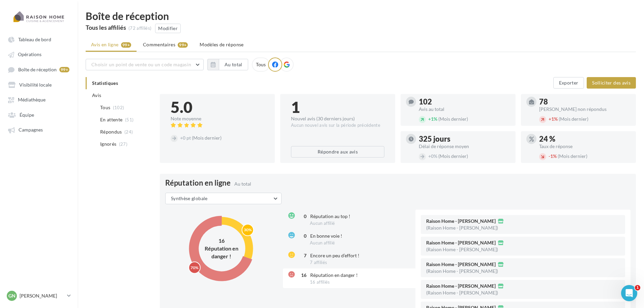  What do you see at coordinates (106, 27) in the screenshot?
I see `div: Tous les affiliés` at bounding box center [106, 27].